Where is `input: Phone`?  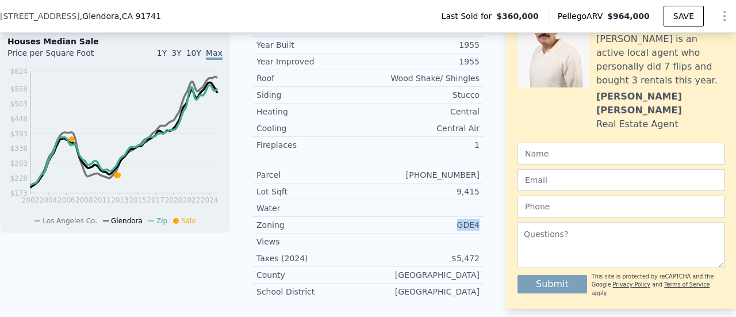
input: Phone is located at coordinates (621, 206).